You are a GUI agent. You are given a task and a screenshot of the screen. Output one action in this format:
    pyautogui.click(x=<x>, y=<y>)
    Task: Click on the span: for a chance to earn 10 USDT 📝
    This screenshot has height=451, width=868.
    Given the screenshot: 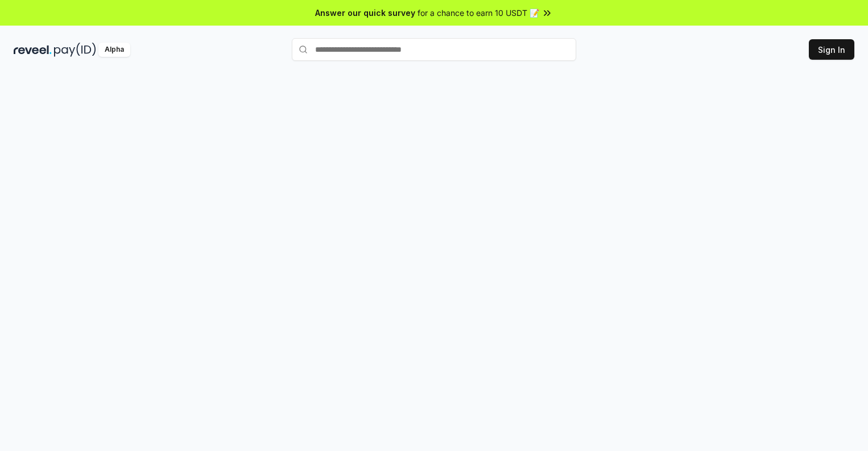 What is the action you would take?
    pyautogui.click(x=478, y=13)
    